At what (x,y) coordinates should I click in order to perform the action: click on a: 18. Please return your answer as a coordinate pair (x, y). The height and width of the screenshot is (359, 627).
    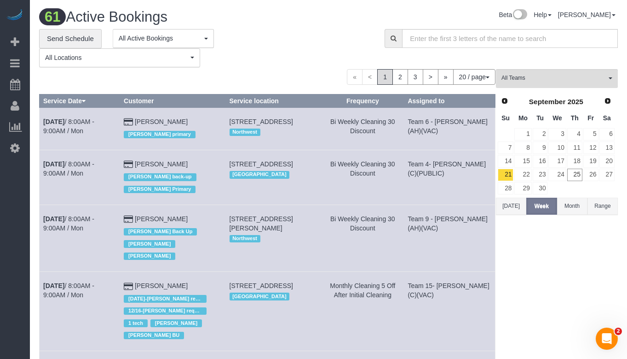
    Looking at the image, I should click on (575, 161).